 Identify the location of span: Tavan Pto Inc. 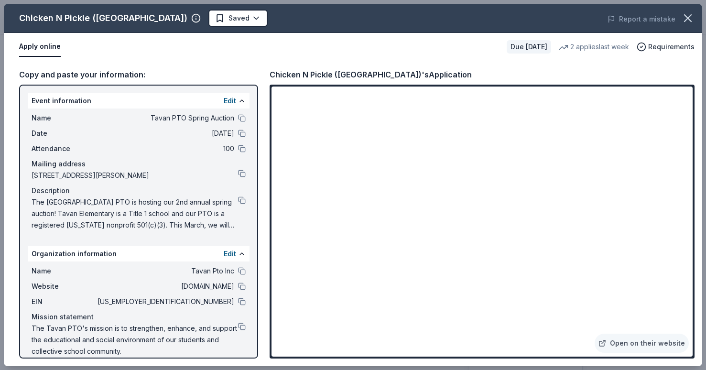
(165, 271).